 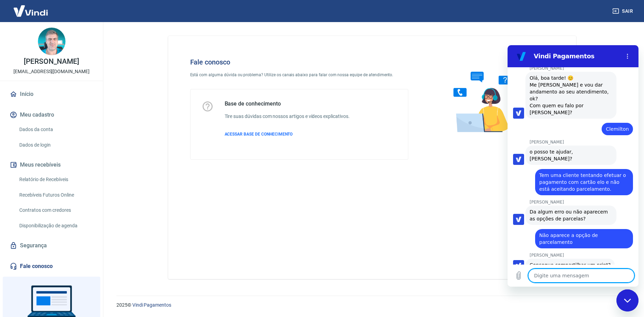 I want to click on h6: Tire suas dúvidas com nossos artigos e vídeos explicativos., so click(x=287, y=116).